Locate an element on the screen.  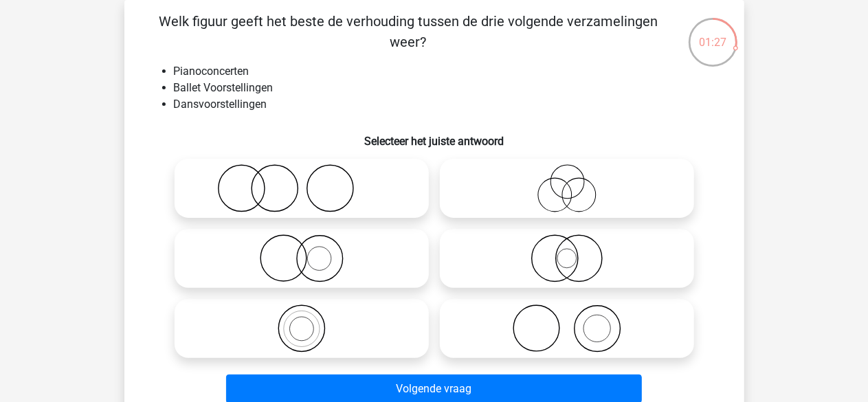
li: Pianoconcerten is located at coordinates (448, 72).